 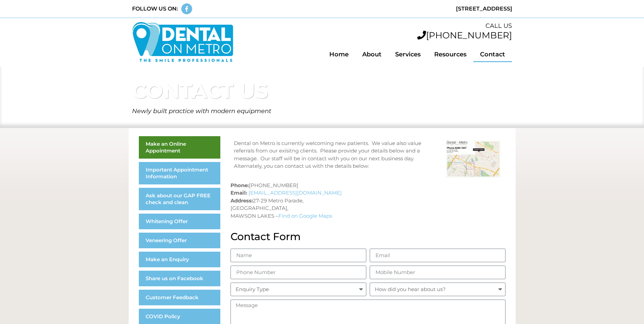 What do you see at coordinates (493, 54) in the screenshot?
I see `a: Contact` at bounding box center [493, 54].